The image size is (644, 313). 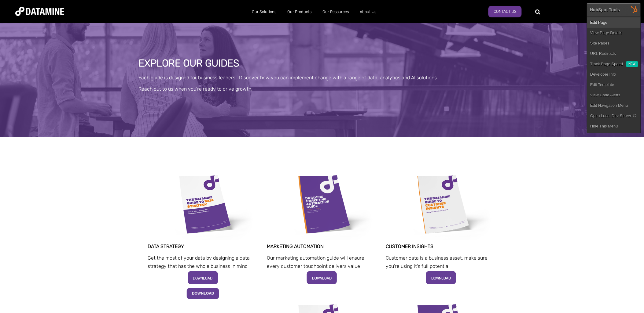 I want to click on p: Reach out to us when you're ready to drive growth., so click(x=322, y=89).